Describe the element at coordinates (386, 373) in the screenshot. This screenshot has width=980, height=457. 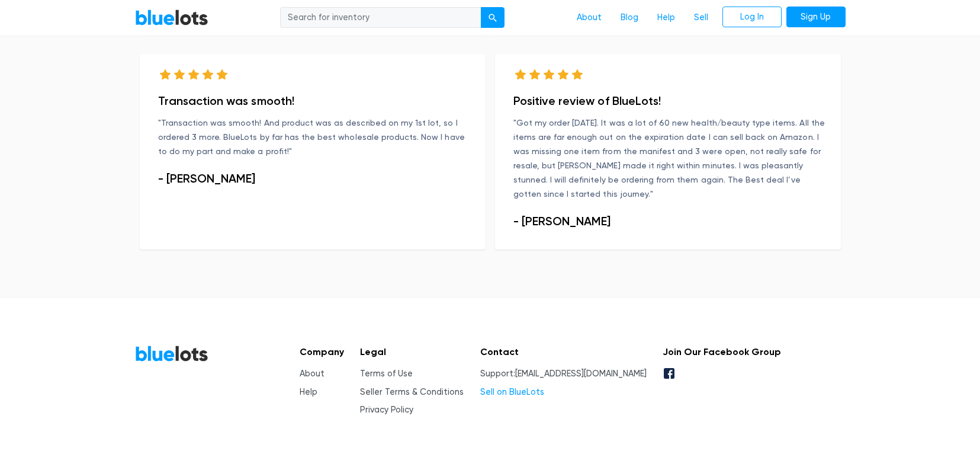
I see `a: Terms of Use` at that location.